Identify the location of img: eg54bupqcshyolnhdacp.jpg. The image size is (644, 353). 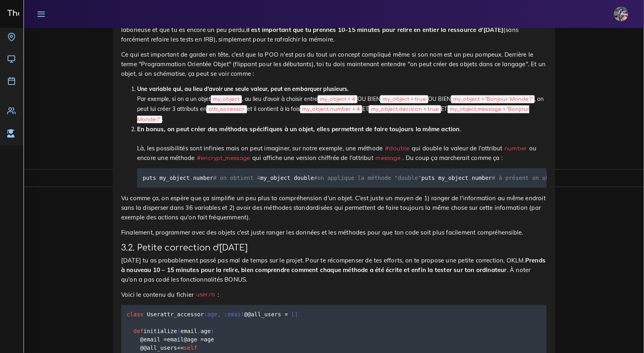
(621, 14).